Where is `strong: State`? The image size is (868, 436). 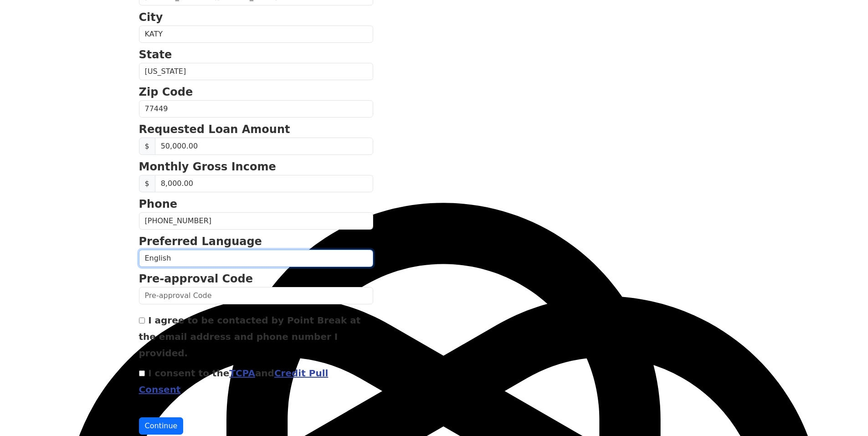
strong: State is located at coordinates (155, 55).